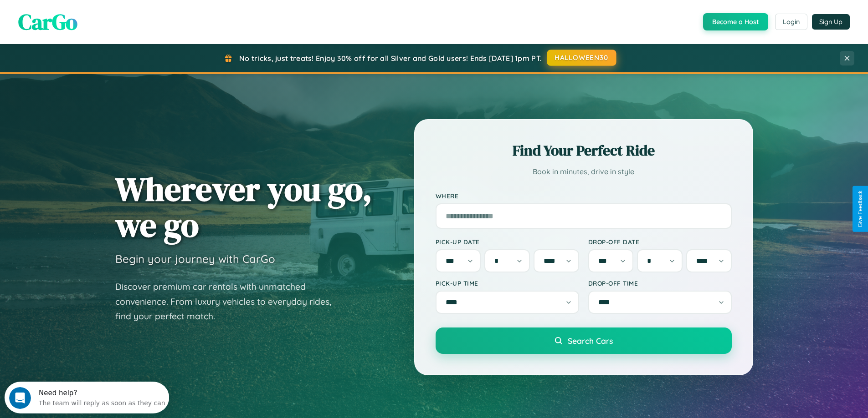 Image resolution: width=868 pixels, height=418 pixels. Describe the element at coordinates (244, 207) in the screenshot. I see `h1: Wherever you go, we go` at that location.